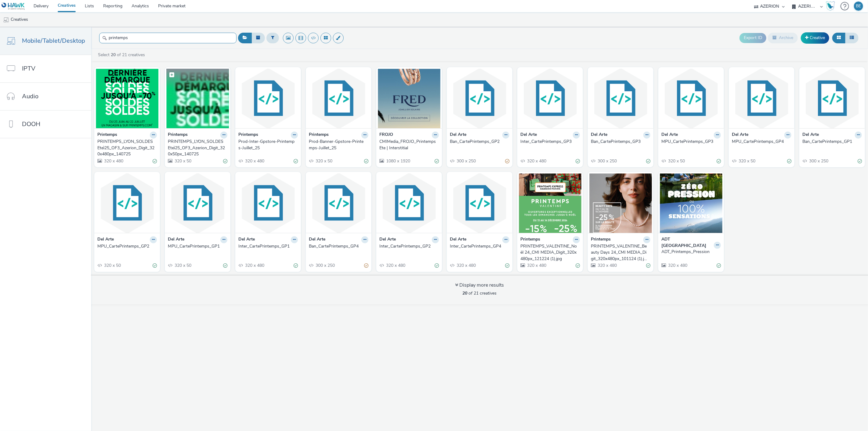  What do you see at coordinates (621, 98) in the screenshot?
I see `img: Ban_CartePrintemps_GP3 visual` at bounding box center [621, 98].